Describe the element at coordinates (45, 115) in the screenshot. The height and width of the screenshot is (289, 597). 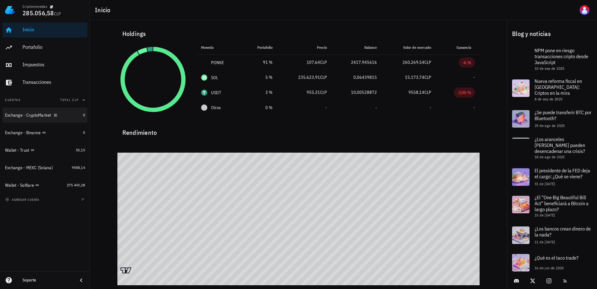
I see `a: Exchange - CryptoMarket 0` at that location.